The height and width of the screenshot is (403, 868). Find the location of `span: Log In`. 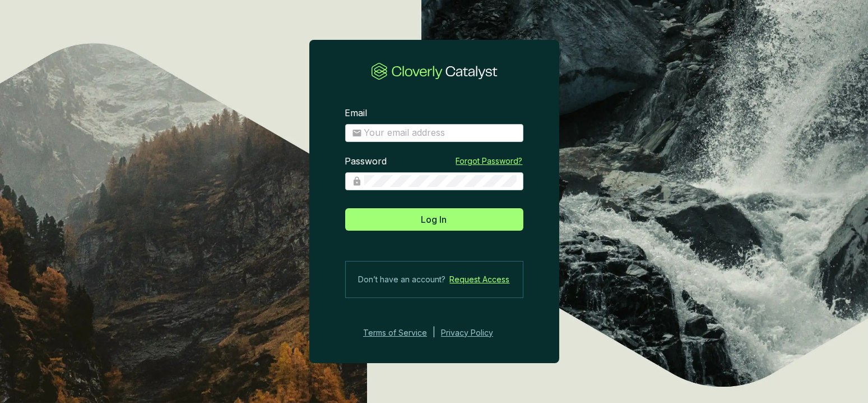

span: Log In is located at coordinates (434, 219).